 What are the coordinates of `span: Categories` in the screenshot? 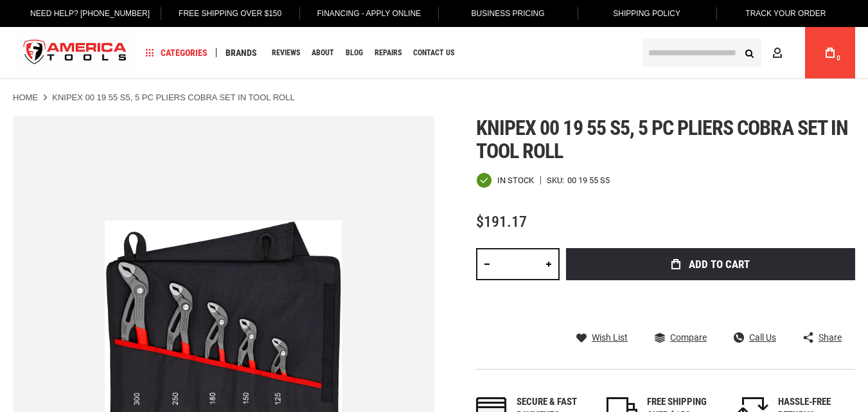 It's located at (177, 53).